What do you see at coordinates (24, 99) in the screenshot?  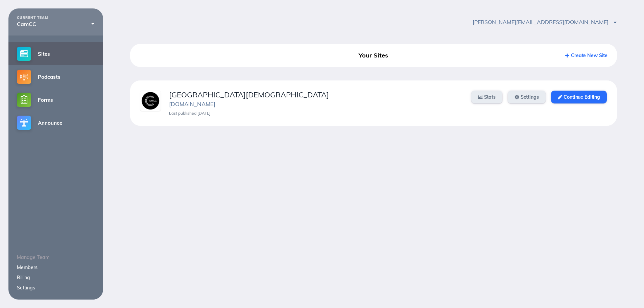 I see `img: forms-small@2x.png` at bounding box center [24, 99].